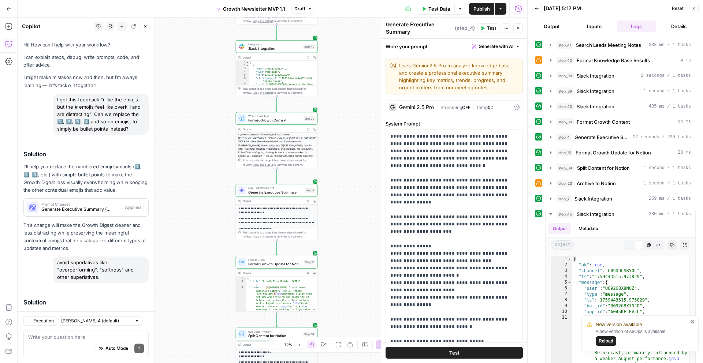  What do you see at coordinates (417, 107) in the screenshot?
I see `div: Gemini 2.5 Pro` at bounding box center [417, 107].